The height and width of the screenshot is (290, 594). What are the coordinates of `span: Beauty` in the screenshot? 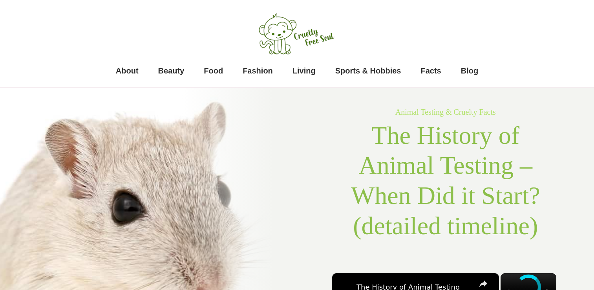 It's located at (171, 71).